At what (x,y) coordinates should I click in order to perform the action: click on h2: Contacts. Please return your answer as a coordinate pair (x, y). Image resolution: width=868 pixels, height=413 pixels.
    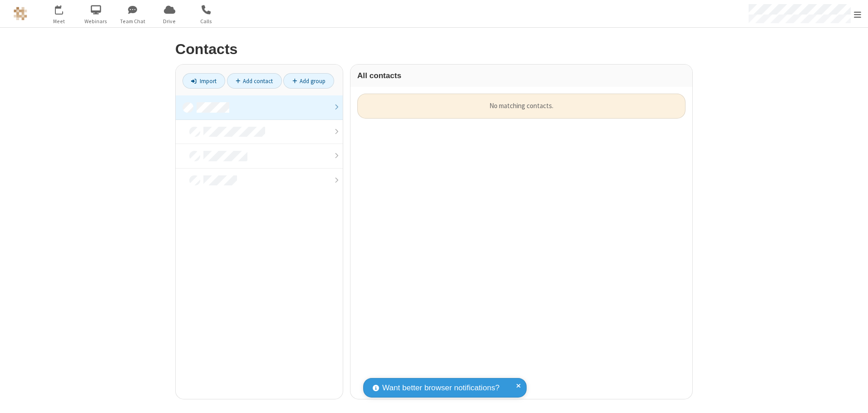
    Looking at the image, I should click on (434, 49).